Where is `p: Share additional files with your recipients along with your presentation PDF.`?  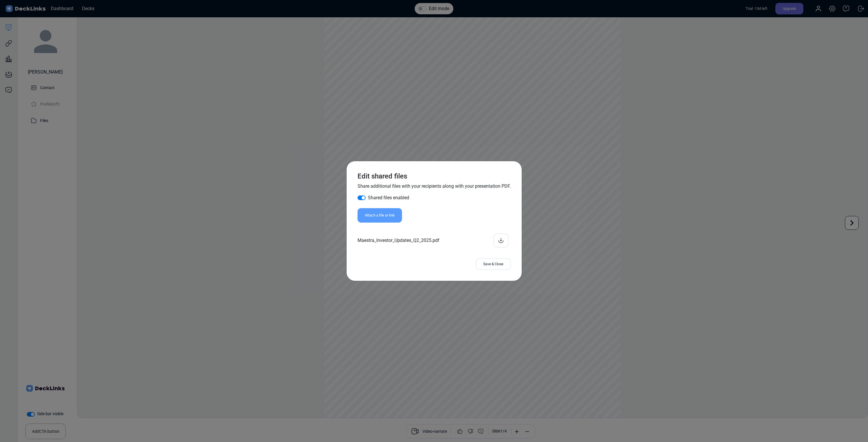
p: Share additional files with your recipients along with your presentation PDF. is located at coordinates (434, 186).